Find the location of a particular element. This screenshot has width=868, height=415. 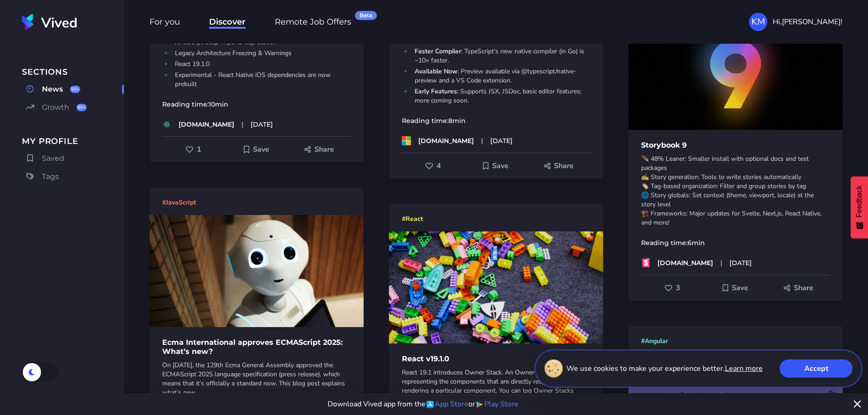

a: Storybook 9🪶 48% Leaner: Smaller install with optional docs and test packages✍️ Story generation:... is located at coordinates (736, 139).